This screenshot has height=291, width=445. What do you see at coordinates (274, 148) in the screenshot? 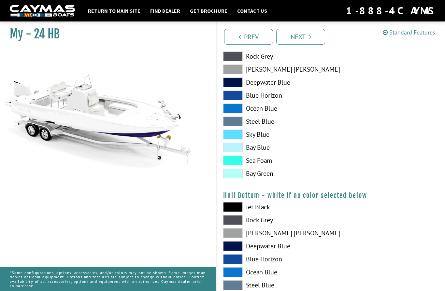
I see `label: Bay Blue` at bounding box center [274, 148].